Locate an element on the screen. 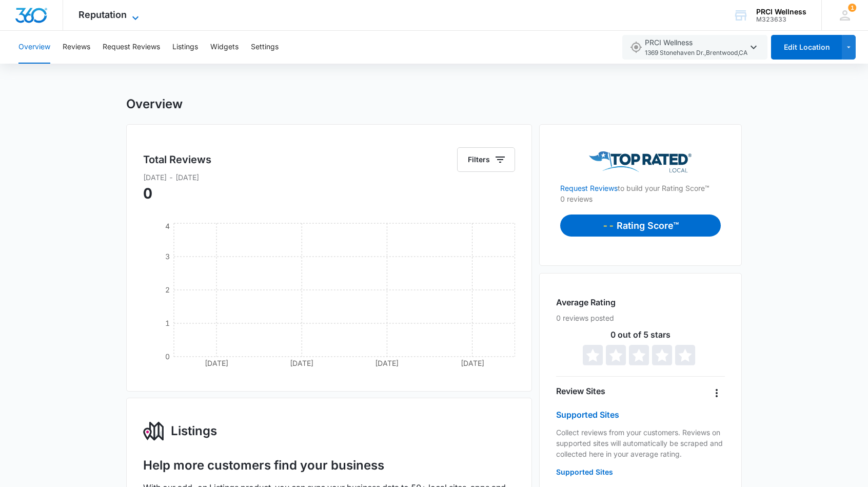 This screenshot has width=868, height=487. p: Rating Score™ is located at coordinates (647, 225).